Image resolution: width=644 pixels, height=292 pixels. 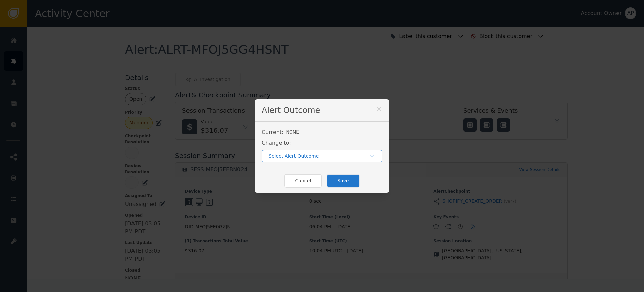 I want to click on div: Select Alert Outcome, so click(x=319, y=156).